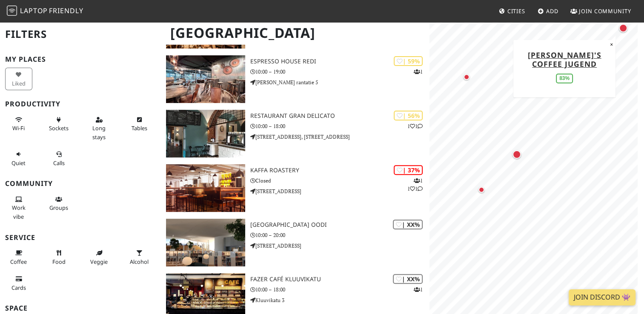  What do you see at coordinates (59, 128) in the screenshot?
I see `span: Power sockets` at bounding box center [59, 128].